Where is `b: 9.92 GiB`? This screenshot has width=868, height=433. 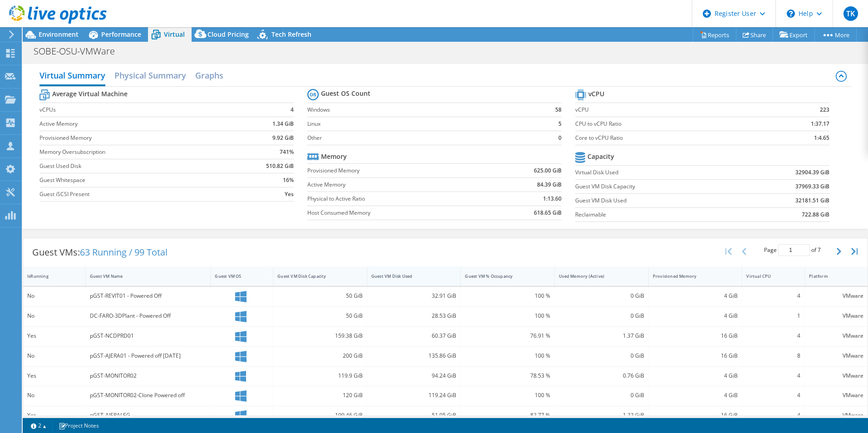 b: 9.92 GiB is located at coordinates (283, 138).